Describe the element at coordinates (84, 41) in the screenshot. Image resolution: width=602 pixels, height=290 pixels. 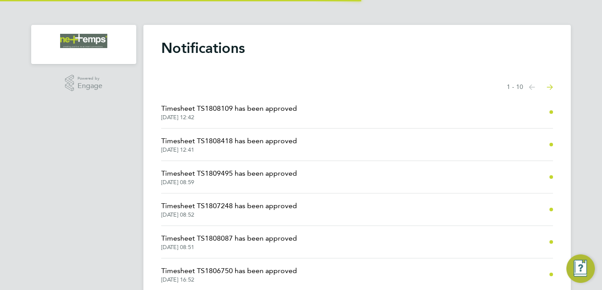
I see `img: net-temps-logo-retina.png` at that location.